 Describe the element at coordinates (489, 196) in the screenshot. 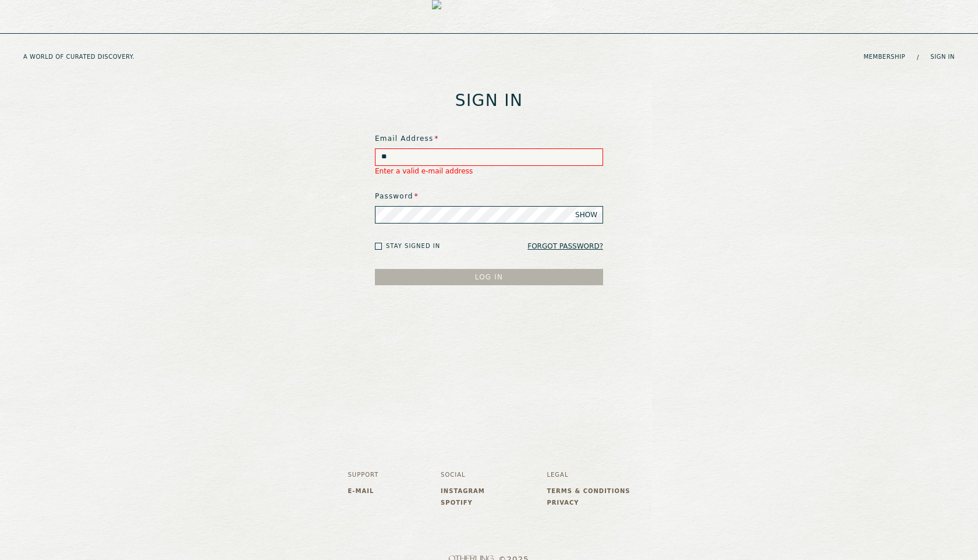

I see `label: Password` at that location.